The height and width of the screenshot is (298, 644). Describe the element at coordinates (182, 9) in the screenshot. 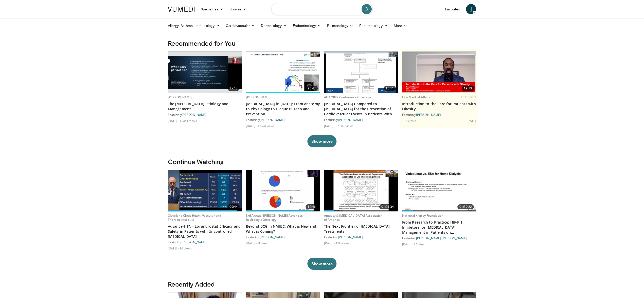

I see `img: VuMedi Logo` at that location.